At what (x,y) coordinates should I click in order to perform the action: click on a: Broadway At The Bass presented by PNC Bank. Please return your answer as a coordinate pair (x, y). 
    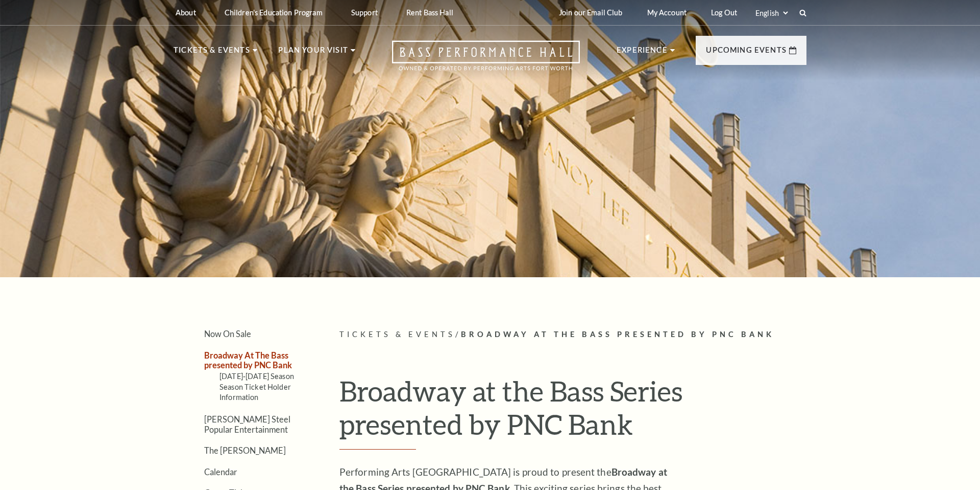
    Looking at the image, I should click on (248, 360).